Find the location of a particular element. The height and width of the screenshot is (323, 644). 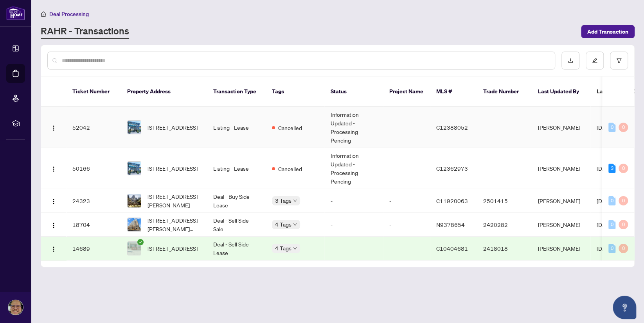

th: Last Updated By is located at coordinates (561, 91).